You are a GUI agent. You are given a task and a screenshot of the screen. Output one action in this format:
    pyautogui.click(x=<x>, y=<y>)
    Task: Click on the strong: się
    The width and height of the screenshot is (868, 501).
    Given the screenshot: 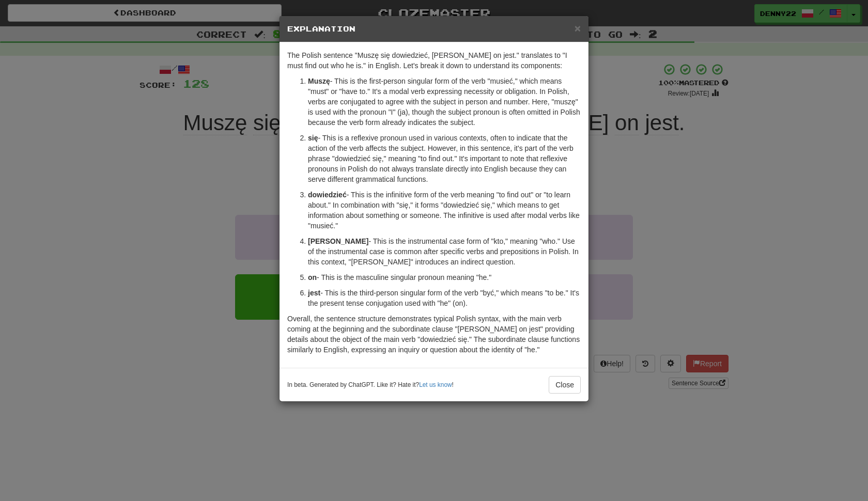 What is the action you would take?
    pyautogui.click(x=312, y=138)
    